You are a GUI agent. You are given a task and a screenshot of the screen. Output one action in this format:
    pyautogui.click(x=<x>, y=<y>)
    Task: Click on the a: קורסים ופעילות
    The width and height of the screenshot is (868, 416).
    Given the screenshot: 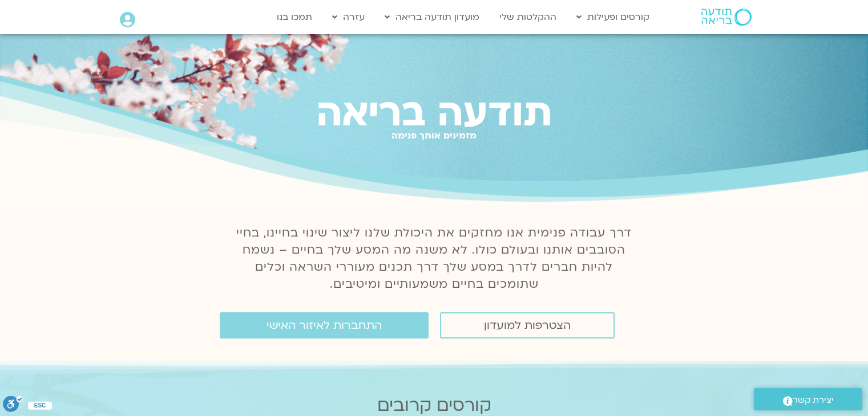 What is the action you would take?
    pyautogui.click(x=613, y=17)
    